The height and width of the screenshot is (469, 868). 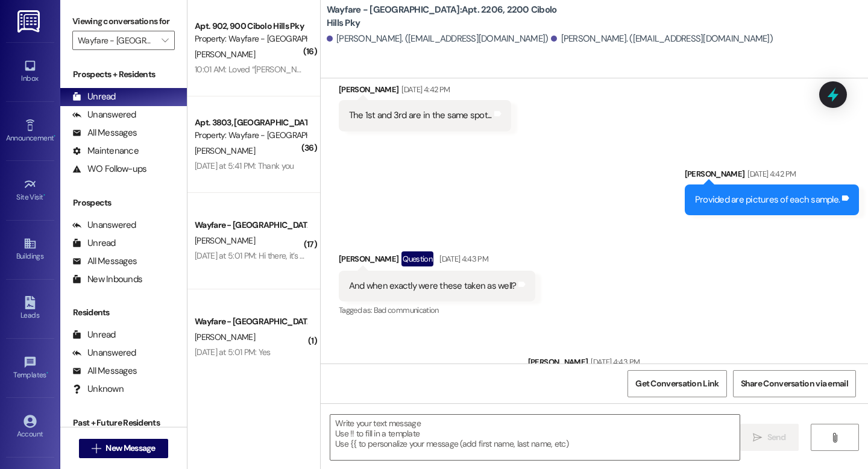 I want to click on div: Provided are pictures of each sample., so click(x=767, y=200).